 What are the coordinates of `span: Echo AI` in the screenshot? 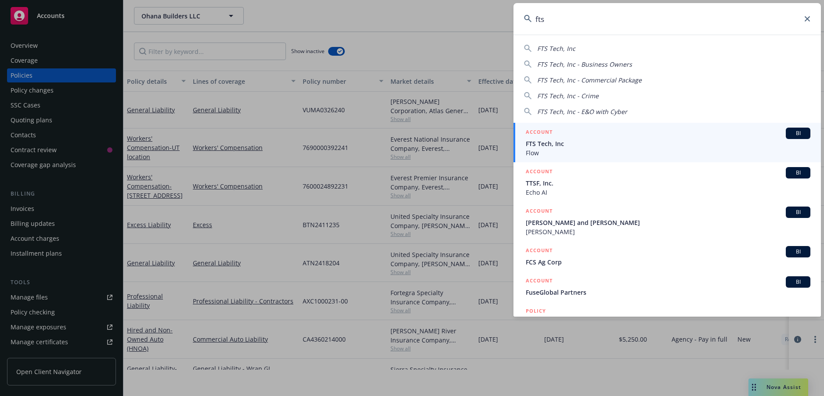 It's located at (668, 192).